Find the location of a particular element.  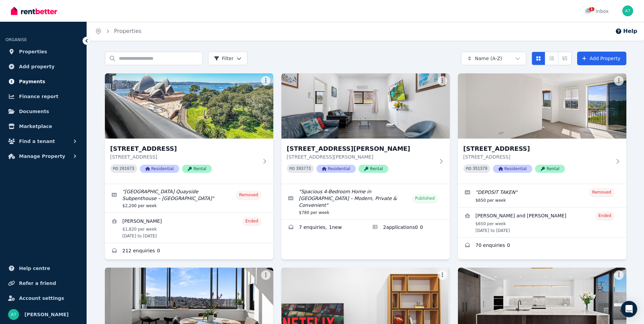

a: Help centre is located at coordinates (43, 268).